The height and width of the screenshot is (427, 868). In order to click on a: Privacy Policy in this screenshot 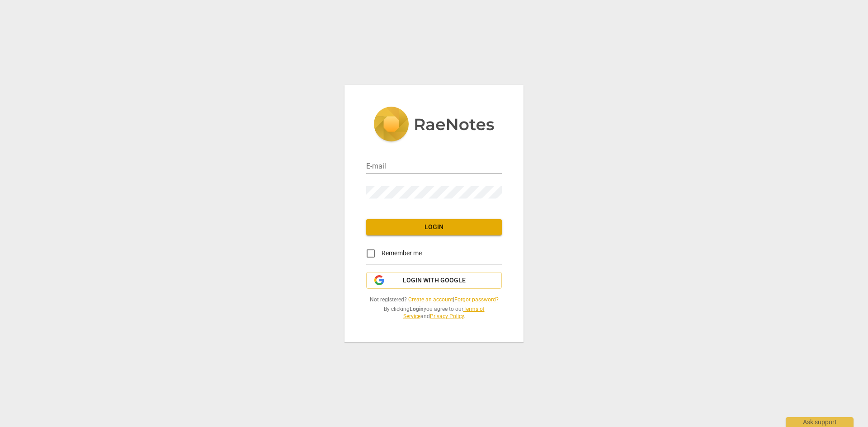, I will do `click(447, 316)`.